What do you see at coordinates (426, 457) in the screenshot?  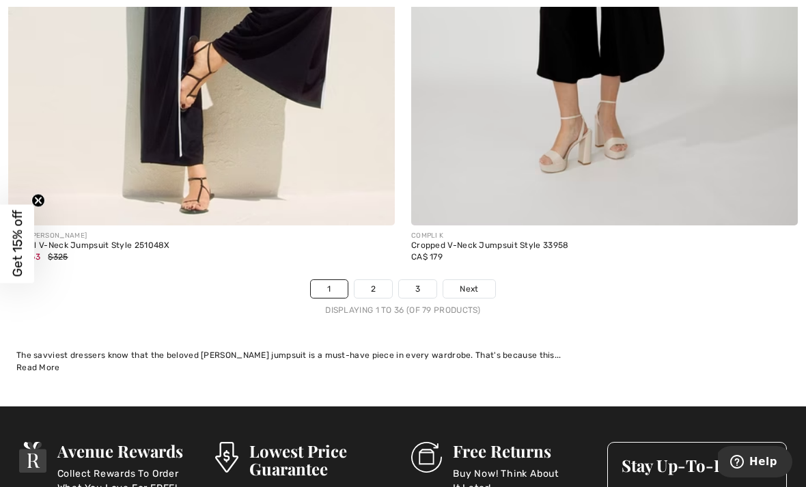 I see `img: Free Returns` at bounding box center [426, 457].